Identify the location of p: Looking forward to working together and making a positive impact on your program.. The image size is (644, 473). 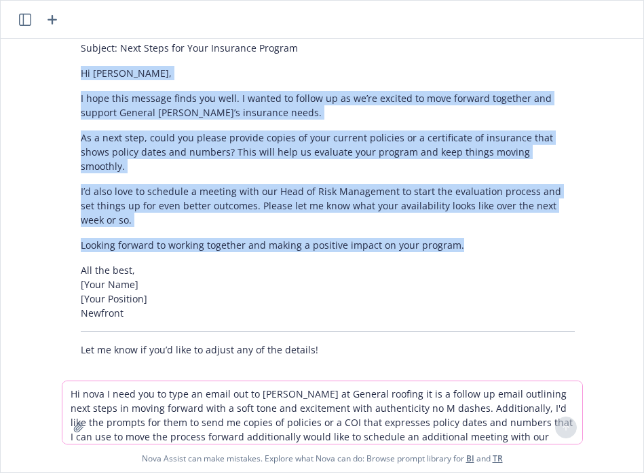
(328, 244).